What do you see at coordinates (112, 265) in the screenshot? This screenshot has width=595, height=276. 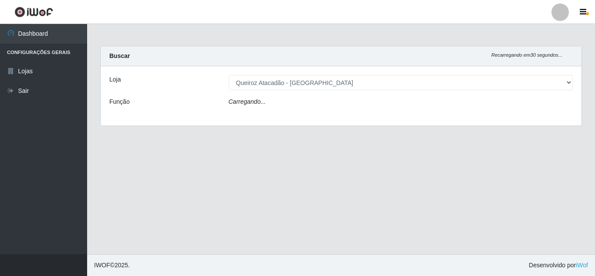 I see `span: © 2025 .` at bounding box center [112, 265].